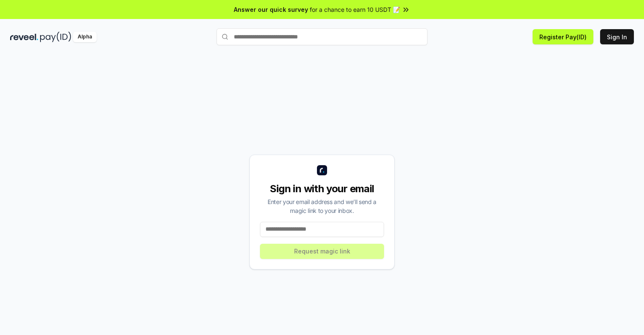 The image size is (644, 335). Describe the element at coordinates (617, 37) in the screenshot. I see `button: Sign In` at that location.